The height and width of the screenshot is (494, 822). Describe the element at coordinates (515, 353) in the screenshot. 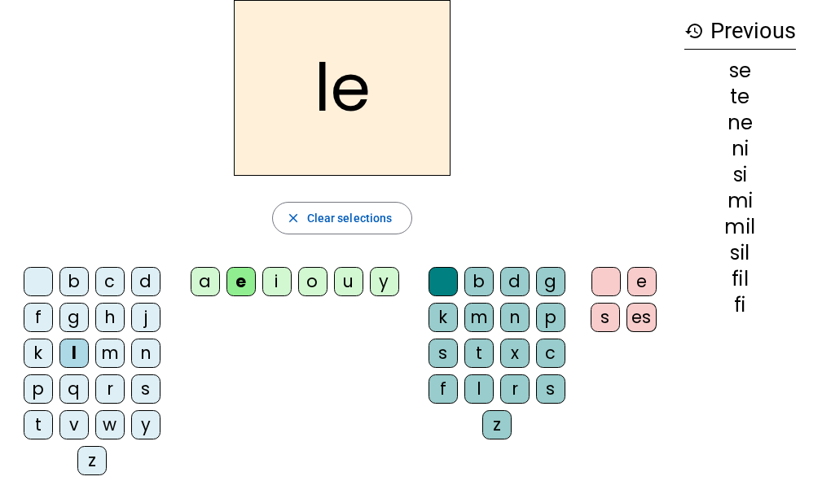

I see `div: x` at that location.